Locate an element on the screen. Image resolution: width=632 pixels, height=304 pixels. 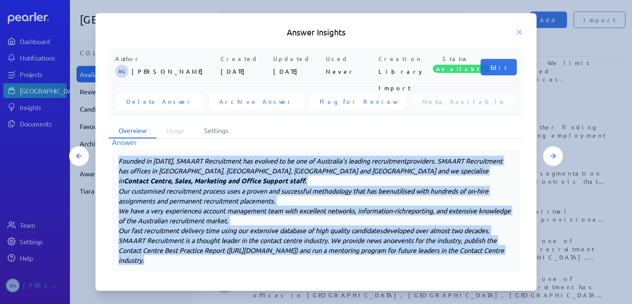
em: developed over almost two decades. is located at coordinates (436, 230).